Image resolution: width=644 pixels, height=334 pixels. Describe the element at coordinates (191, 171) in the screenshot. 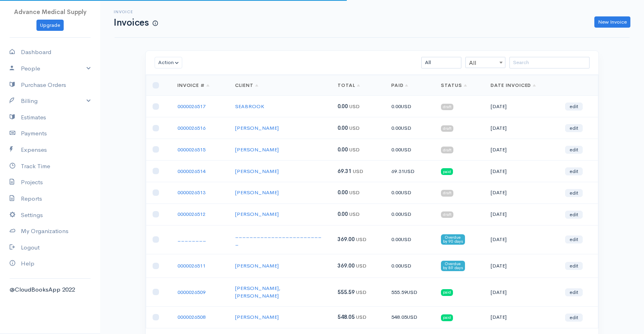

I see `a: 0000026514` at that location.